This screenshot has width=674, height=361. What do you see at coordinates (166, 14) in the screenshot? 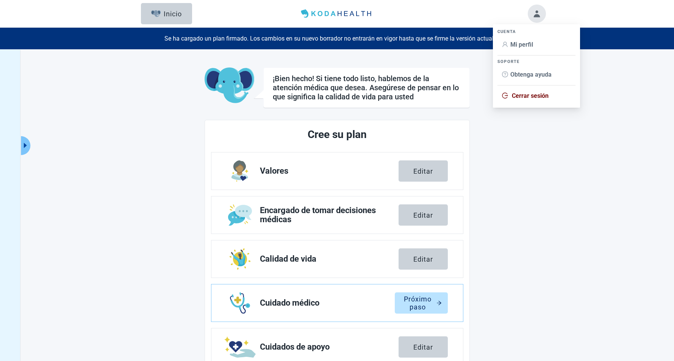
I see `div: Inicio` at bounding box center [166, 14].